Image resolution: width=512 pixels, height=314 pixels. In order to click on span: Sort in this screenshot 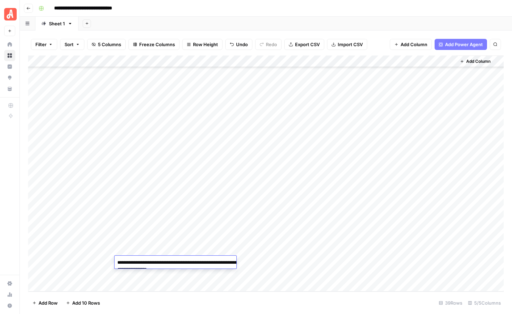, I will do `click(69, 44)`.